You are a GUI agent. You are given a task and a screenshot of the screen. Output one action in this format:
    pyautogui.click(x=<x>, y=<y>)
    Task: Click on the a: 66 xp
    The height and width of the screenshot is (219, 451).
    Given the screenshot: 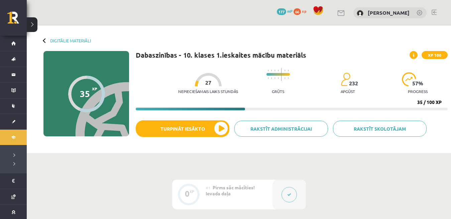 What is the action you would take?
    pyautogui.click(x=301, y=11)
    